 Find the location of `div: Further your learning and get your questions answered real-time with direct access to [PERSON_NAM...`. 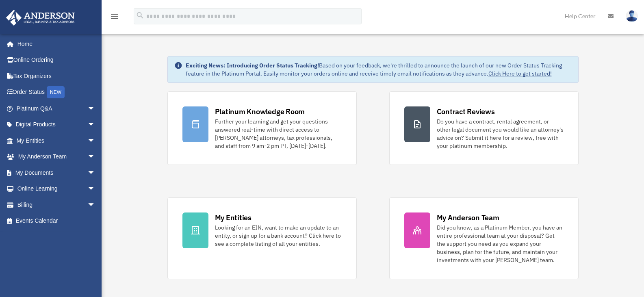

div: Further your learning and get your questions answered real-time with direct access to [PERSON_NAM... is located at coordinates (279, 133).